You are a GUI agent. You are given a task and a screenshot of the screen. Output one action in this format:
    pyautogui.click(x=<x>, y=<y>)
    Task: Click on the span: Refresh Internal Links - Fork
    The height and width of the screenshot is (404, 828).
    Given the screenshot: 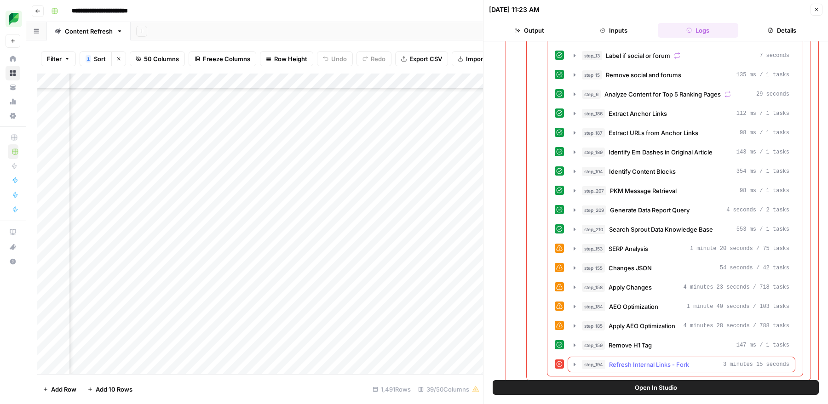 What is the action you would take?
    pyautogui.click(x=649, y=365)
    